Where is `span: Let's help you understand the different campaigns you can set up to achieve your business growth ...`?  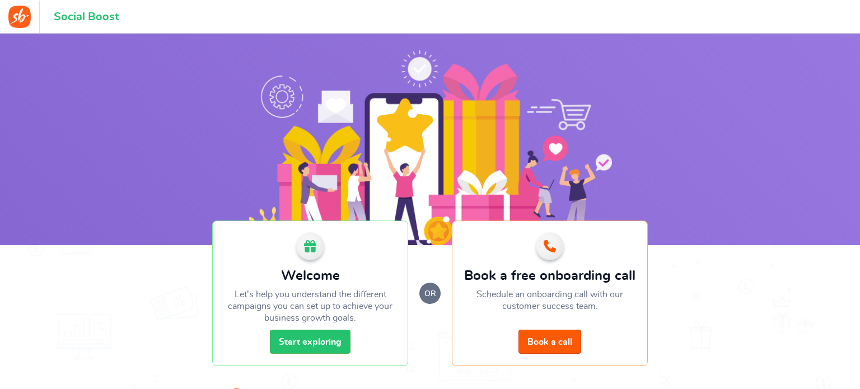
span: Let's help you understand the different campaigns you can set up to achieve your business growth ... is located at coordinates (310, 306).